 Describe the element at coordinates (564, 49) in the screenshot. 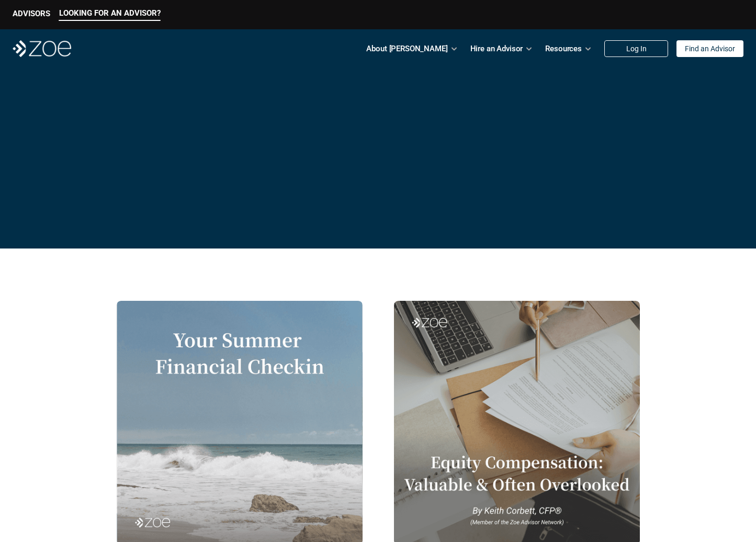

I see `p: Resources` at that location.